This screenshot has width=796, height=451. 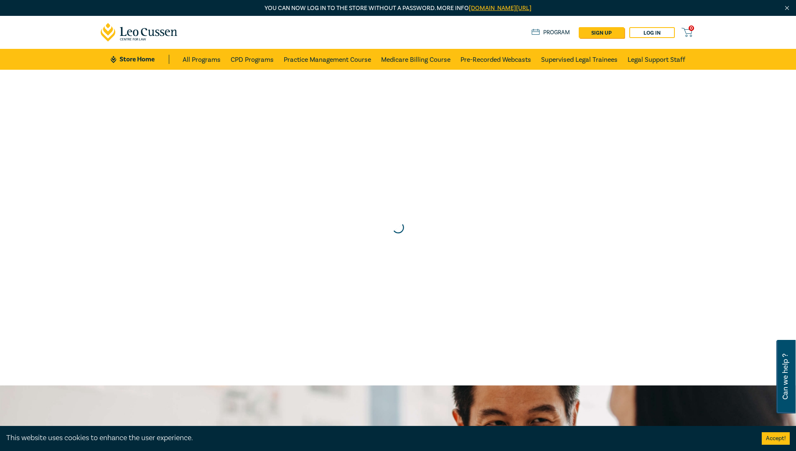 I want to click on a: CPD Programs, so click(x=252, y=59).